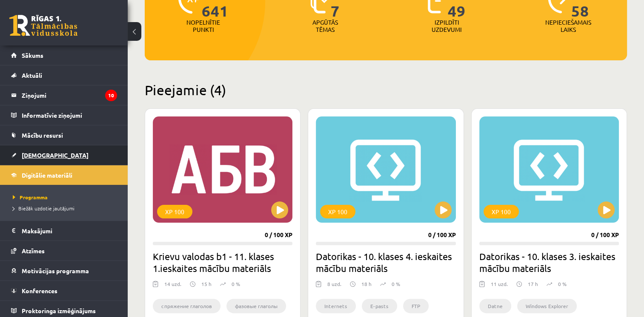 Image resolution: width=644 pixels, height=317 pixels. Describe the element at coordinates (334, 287) in the screenshot. I see `div: 8 uzd.` at that location.